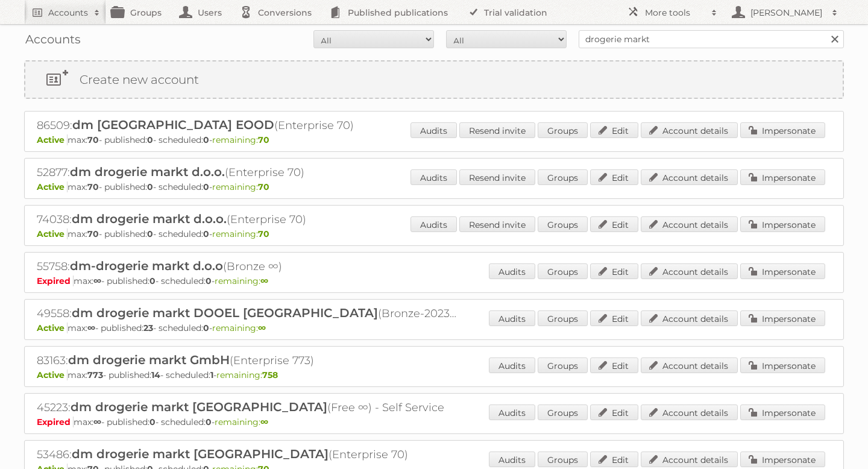 This screenshot has height=469, width=868. Describe the element at coordinates (248, 220) in the screenshot. I see `h2: 74038: (Enterprise 70)` at that location.